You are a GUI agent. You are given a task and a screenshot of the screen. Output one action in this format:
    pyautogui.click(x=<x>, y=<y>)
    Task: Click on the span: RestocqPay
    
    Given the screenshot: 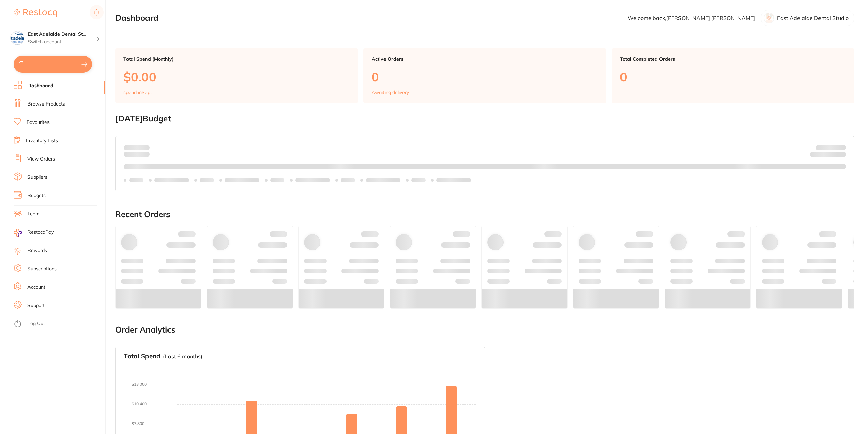 What is the action you would take?
    pyautogui.click(x=40, y=233)
    